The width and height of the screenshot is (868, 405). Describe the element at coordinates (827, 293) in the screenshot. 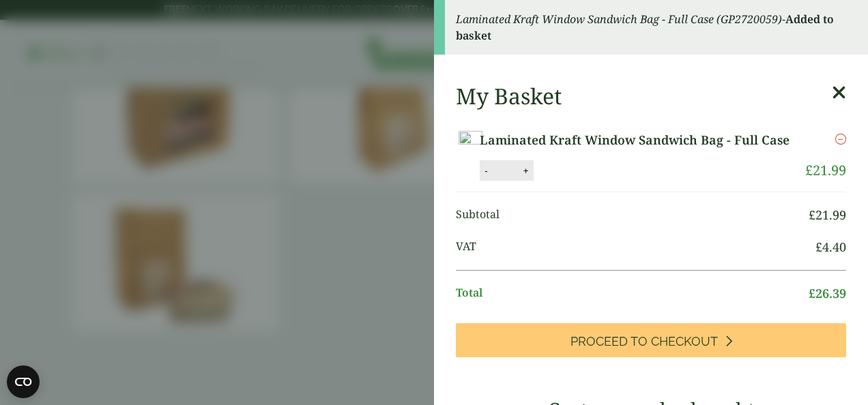

I see `bdi: 26.39` at that location.